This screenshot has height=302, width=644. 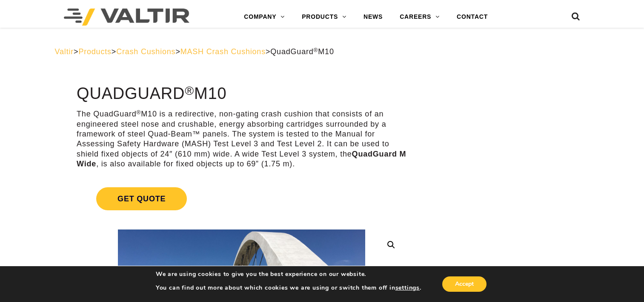 What do you see at coordinates (420, 17) in the screenshot?
I see `a: CAREERS` at bounding box center [420, 17].